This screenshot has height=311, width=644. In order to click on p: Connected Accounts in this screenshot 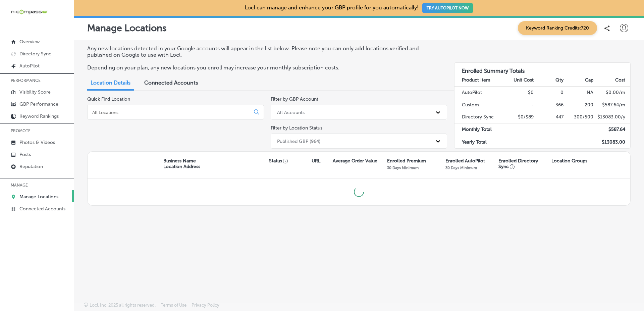, I will do `click(42, 209)`.